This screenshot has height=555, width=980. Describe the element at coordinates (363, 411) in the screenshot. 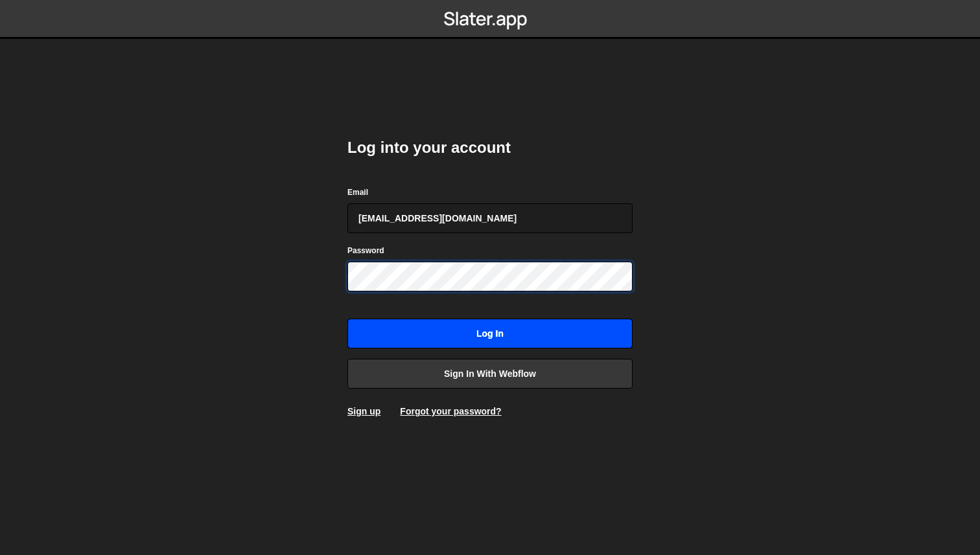

I see `a: Sign up` at that location.